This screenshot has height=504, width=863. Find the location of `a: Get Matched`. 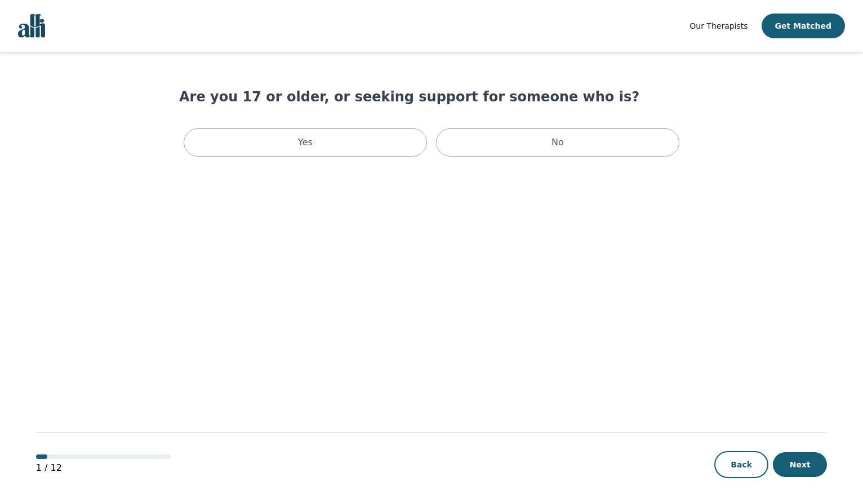

a: Get Matched is located at coordinates (804, 26).